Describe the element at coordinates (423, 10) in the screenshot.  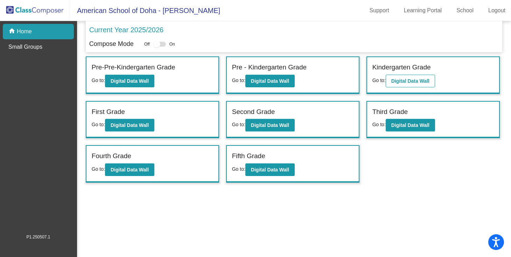
I see `a: Learning Portal` at that location.